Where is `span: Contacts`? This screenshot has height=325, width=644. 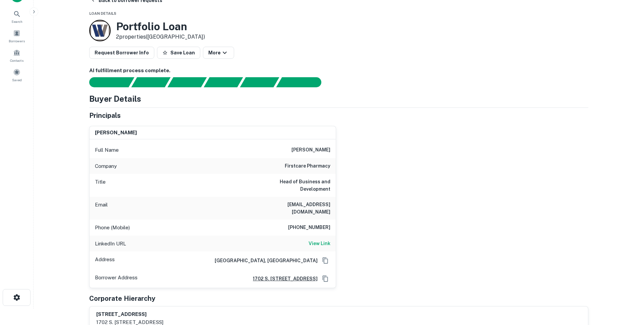
span: Contacts is located at coordinates (16, 60).